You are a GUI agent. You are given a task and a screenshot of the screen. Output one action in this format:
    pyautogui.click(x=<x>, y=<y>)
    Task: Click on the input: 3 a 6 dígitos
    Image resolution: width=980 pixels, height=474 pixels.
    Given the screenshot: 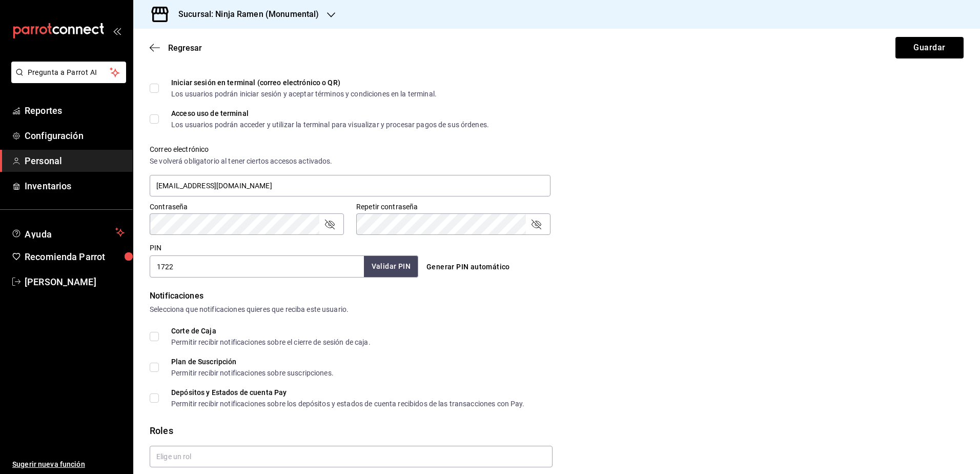 What is the action you would take?
    pyautogui.click(x=257, y=266)
    